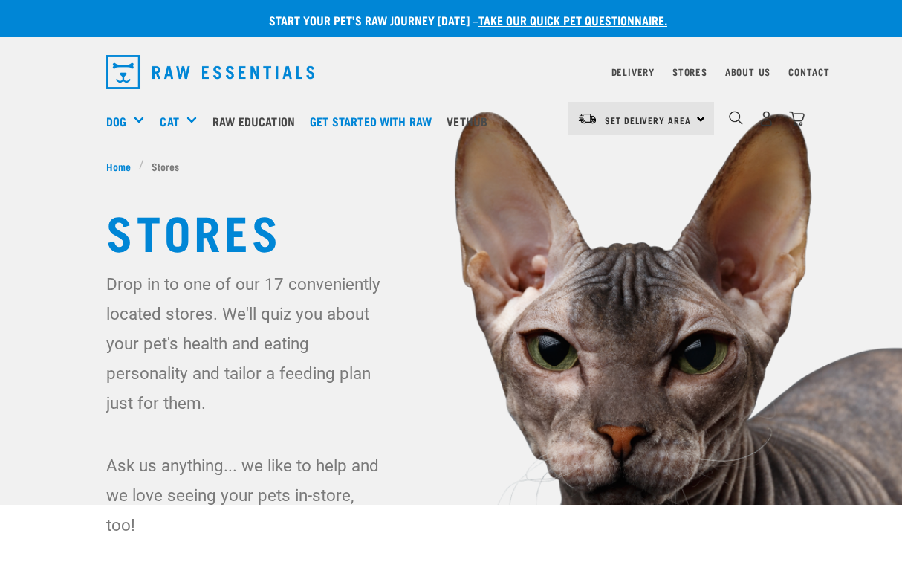  What do you see at coordinates (470, 121) in the screenshot?
I see `a: Vethub` at bounding box center [470, 121].